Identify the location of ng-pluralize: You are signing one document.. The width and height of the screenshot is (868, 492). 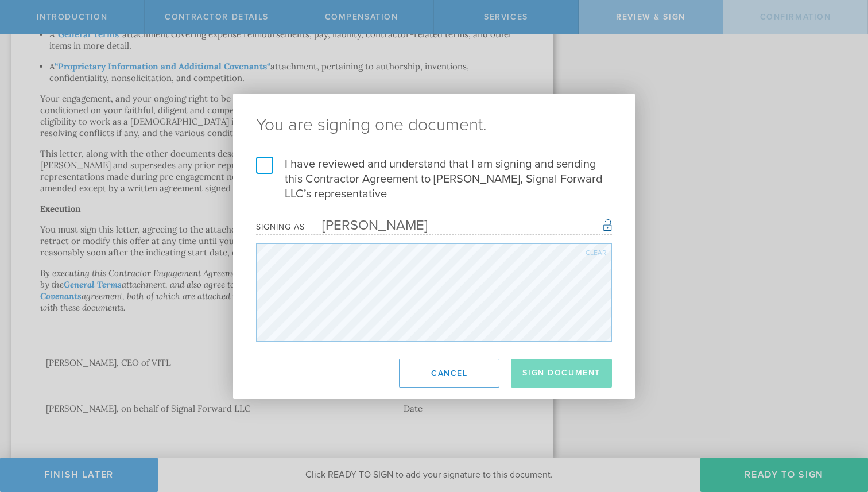
(434, 125).